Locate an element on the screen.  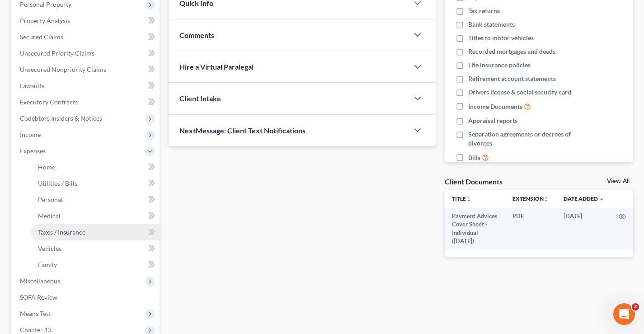
span: Recorded mortgages and deeds is located at coordinates (511, 51).